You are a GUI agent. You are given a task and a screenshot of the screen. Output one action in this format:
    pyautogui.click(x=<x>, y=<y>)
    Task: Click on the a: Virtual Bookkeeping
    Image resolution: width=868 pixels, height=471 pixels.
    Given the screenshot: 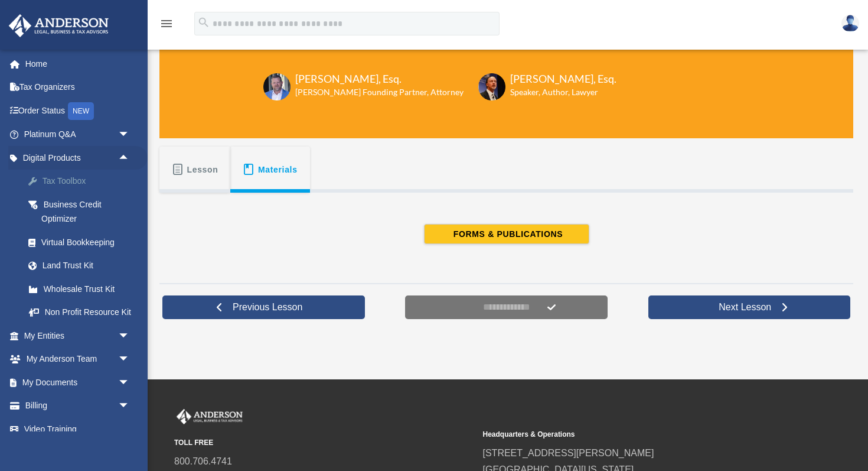 What is the action you would take?
    pyautogui.click(x=82, y=242)
    